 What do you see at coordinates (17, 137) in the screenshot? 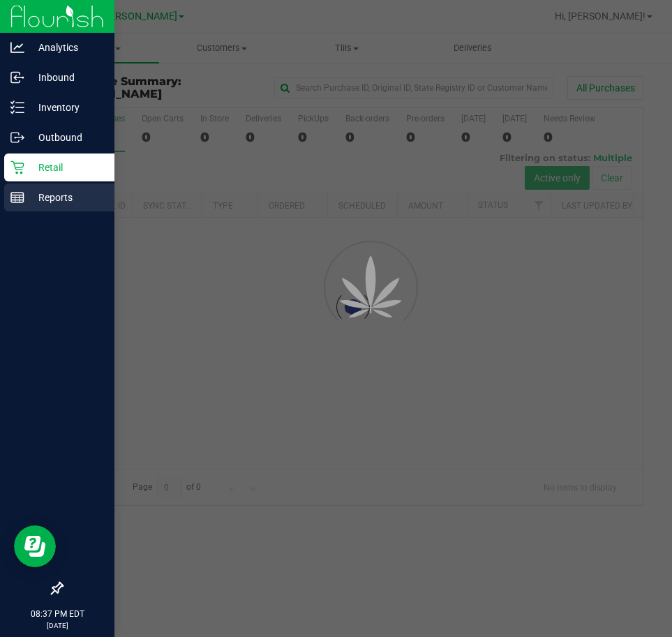
I see `inline-svg: Outbound` at bounding box center [17, 137].